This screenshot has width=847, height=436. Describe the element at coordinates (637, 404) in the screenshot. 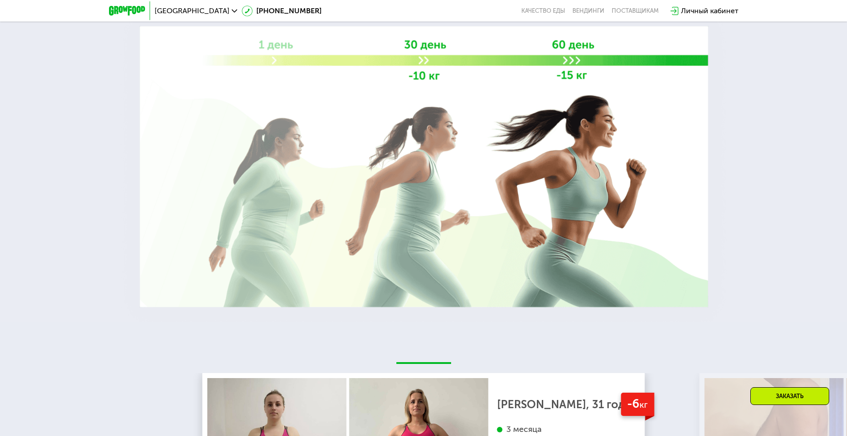

I see `div: -6` at that location.